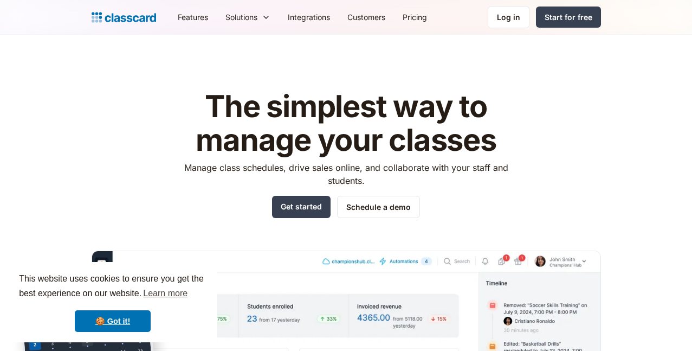 This screenshot has height=351, width=692. I want to click on a: Log in, so click(508, 17).